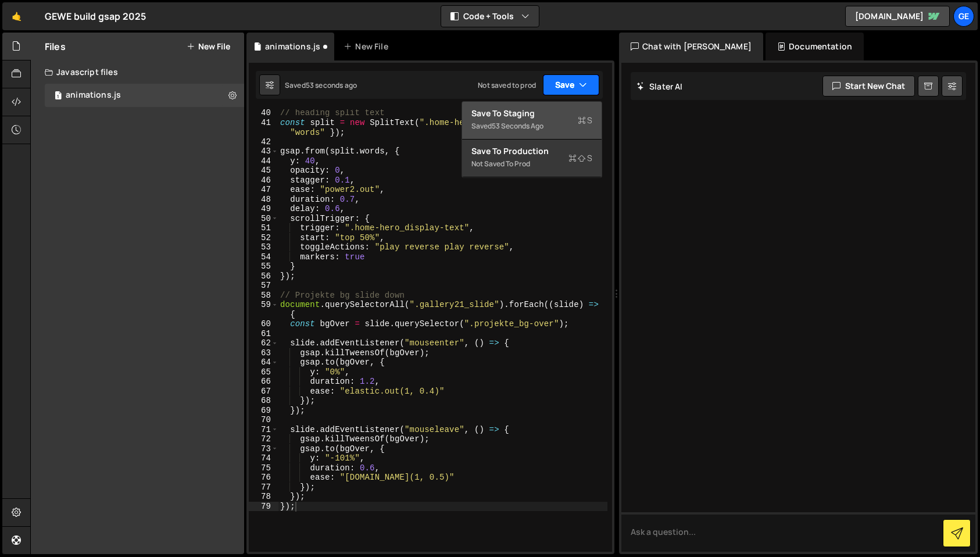 The width and height of the screenshot is (980, 557). Describe the element at coordinates (263, 171) in the screenshot. I see `div: 45` at that location.